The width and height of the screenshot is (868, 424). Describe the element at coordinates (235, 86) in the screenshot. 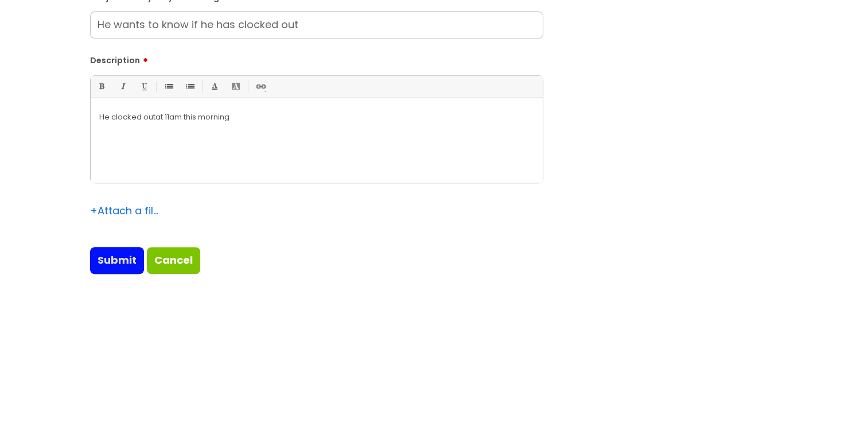

I see `a: Back Color` at that location.